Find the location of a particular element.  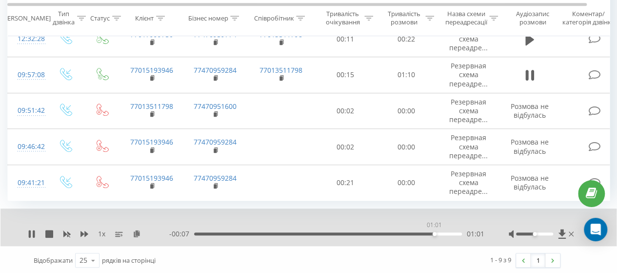

a: 1 is located at coordinates (538, 260).